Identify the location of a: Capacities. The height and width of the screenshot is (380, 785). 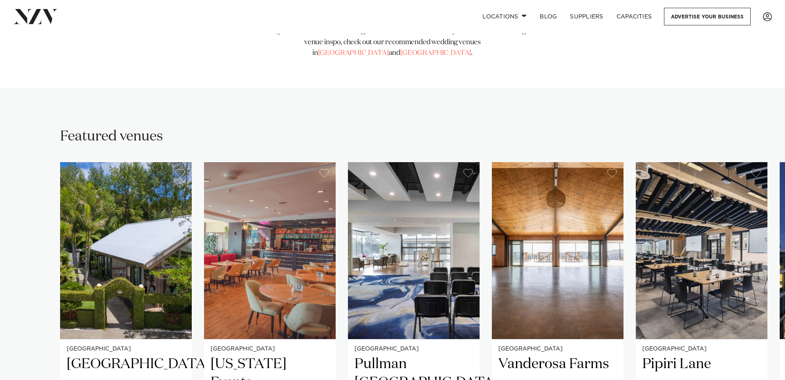
(634, 16).